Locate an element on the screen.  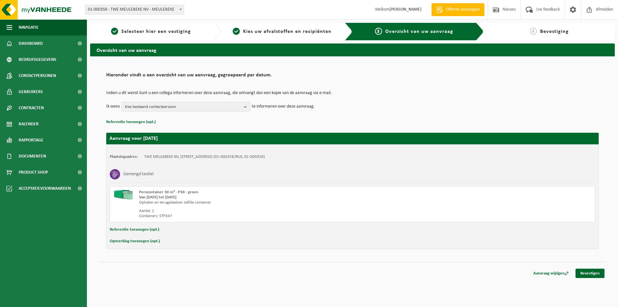
span: 2 is located at coordinates (236, 31).